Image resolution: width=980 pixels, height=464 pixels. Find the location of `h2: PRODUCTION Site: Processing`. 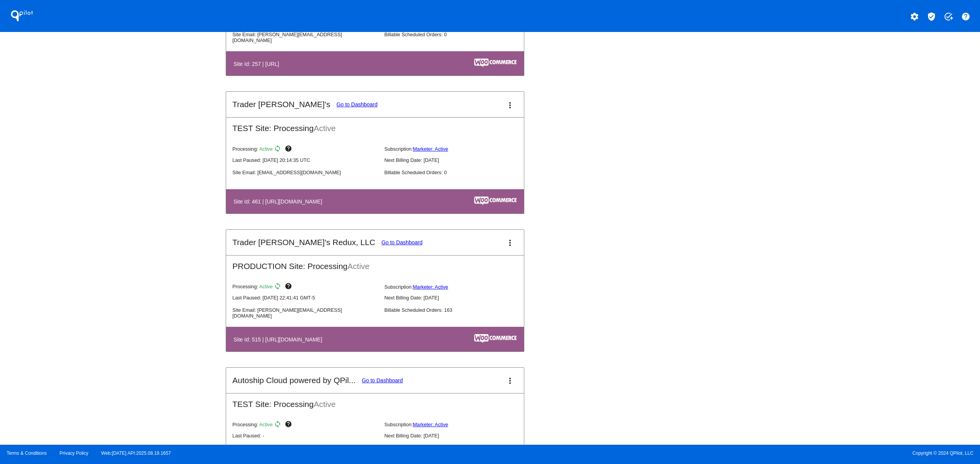

h2: PRODUCTION Site: Processing is located at coordinates (375, 263).